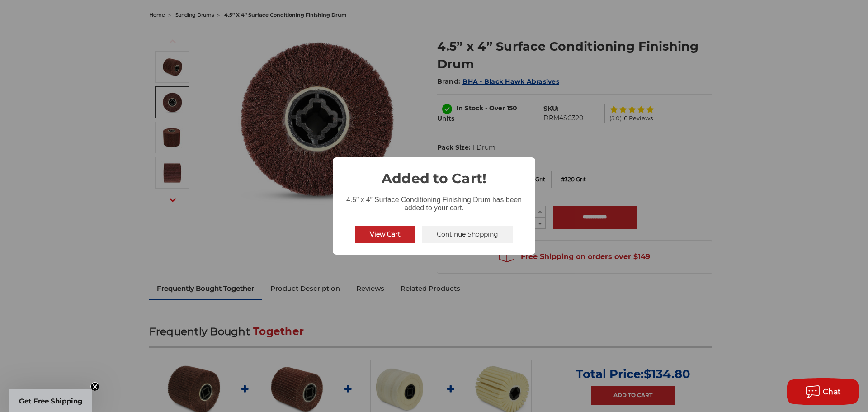  I want to click on button: Chat, so click(823, 392).